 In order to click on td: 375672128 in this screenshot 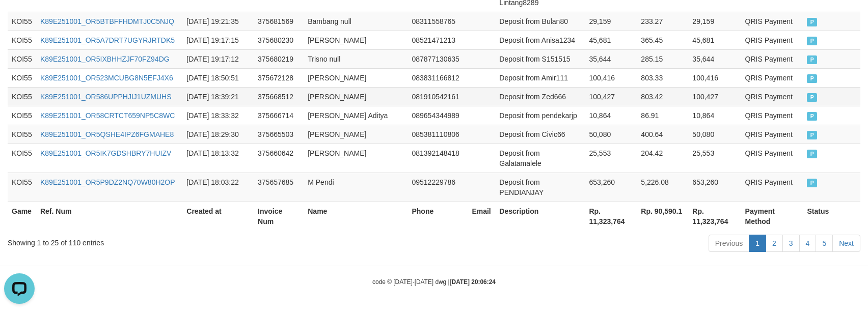, I will do `click(278, 77)`.